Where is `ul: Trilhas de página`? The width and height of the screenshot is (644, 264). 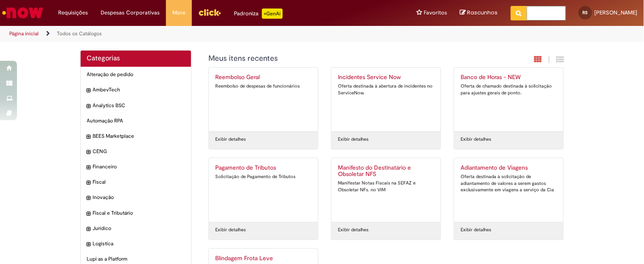
ul: Trilhas de página is located at coordinates (215, 33).